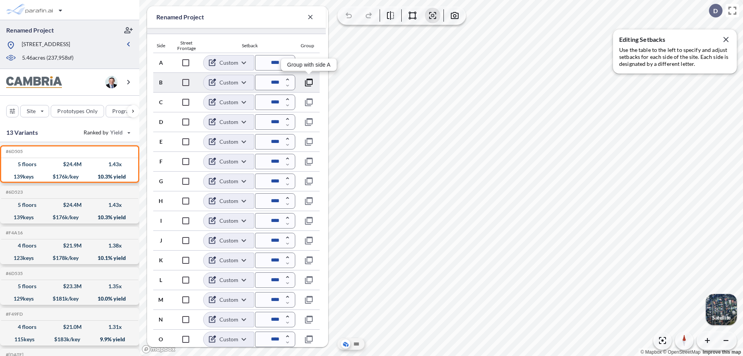  Describe the element at coordinates (34, 82) in the screenshot. I see `img: BrandImage` at that location.